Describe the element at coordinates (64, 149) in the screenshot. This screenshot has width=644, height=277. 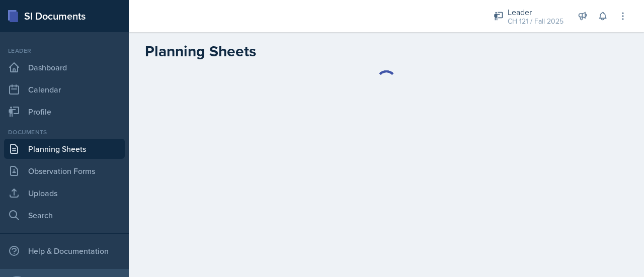
I see `a: Planning Sheets` at that location.